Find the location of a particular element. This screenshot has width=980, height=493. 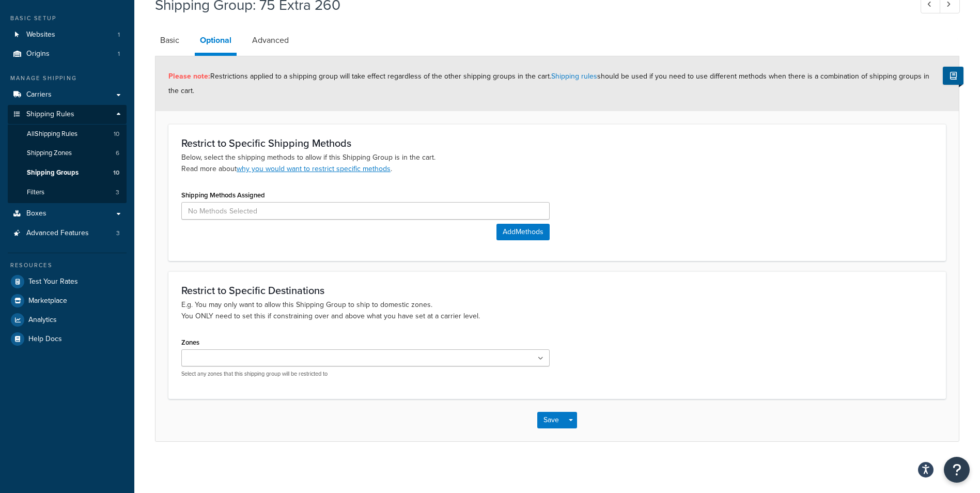

span: Shipping Zones is located at coordinates (49, 153).